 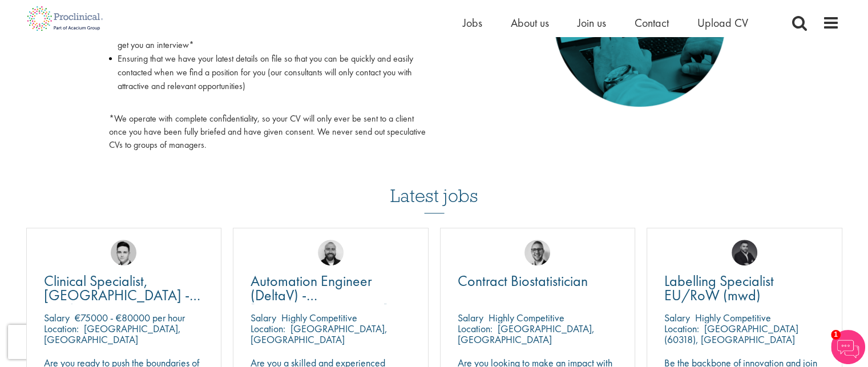 What do you see at coordinates (744, 288) in the screenshot?
I see `a: Labelling Specialist EU/RoW (mwd)` at bounding box center [744, 288].